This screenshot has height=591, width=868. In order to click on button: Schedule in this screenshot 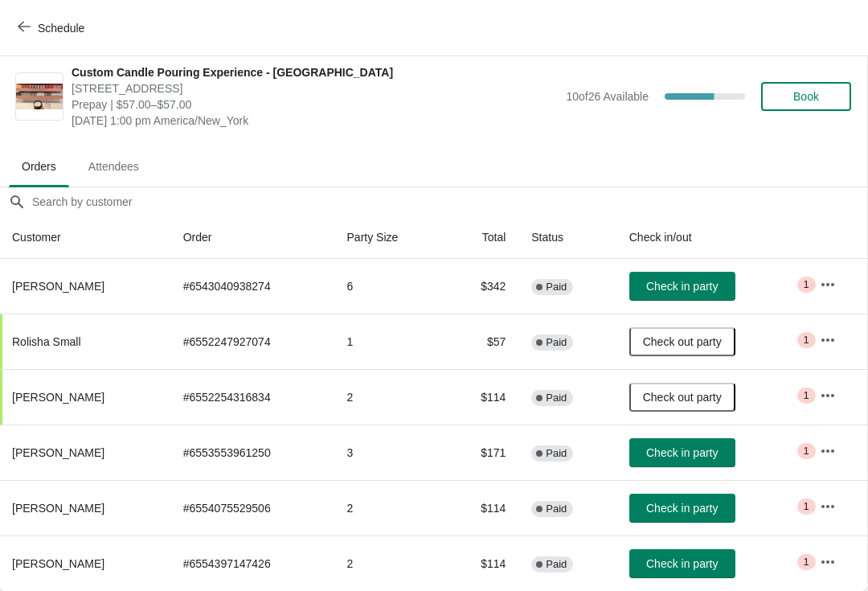, I will do `click(52, 28)`.